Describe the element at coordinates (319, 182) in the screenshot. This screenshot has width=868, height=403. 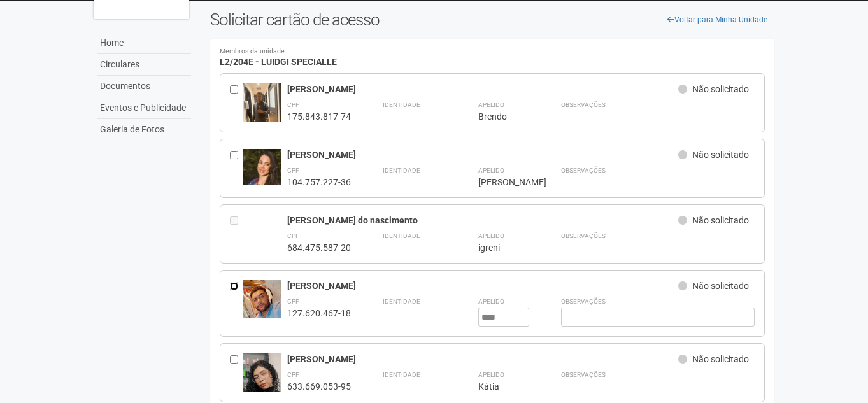
I see `div: 104.757.227-36` at that location.